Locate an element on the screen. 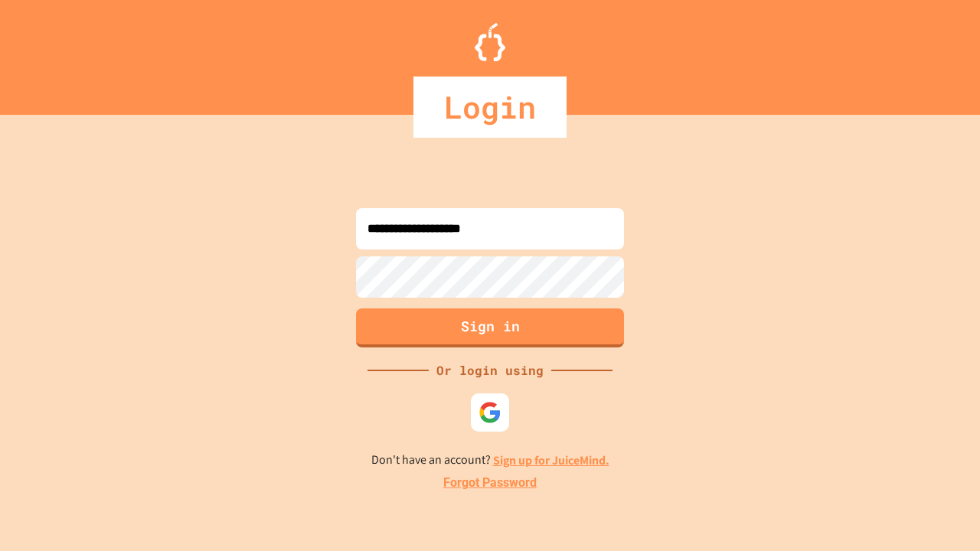 This screenshot has width=980, height=551. img: google-icon.svg is located at coordinates (490, 413).